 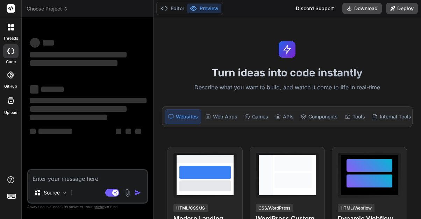 I want to click on label: code, so click(x=11, y=62).